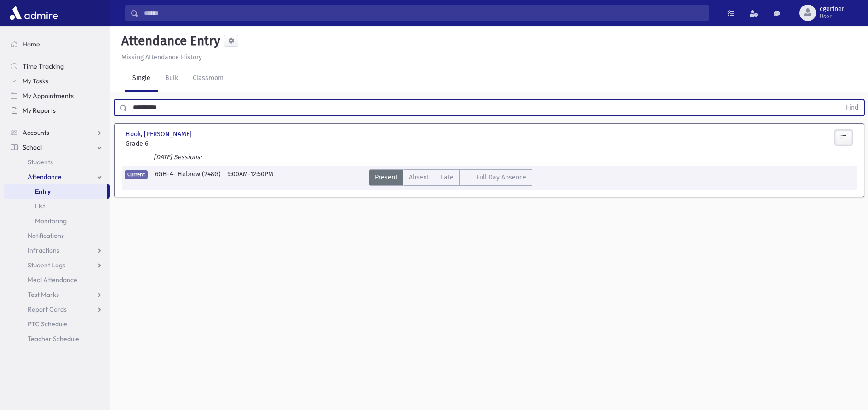 The width and height of the screenshot is (868, 410). What do you see at coordinates (57, 95) in the screenshot?
I see `a: My Appointments` at bounding box center [57, 95].